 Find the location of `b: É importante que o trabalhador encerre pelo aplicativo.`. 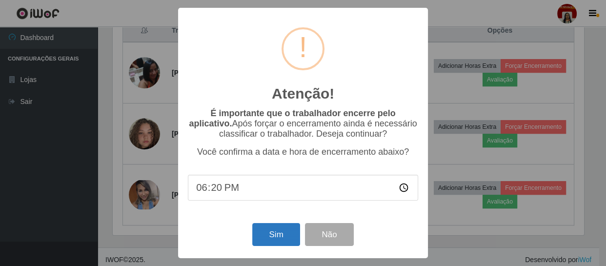

b: É importante que o trabalhador encerre pelo aplicativo. is located at coordinates (292, 118).